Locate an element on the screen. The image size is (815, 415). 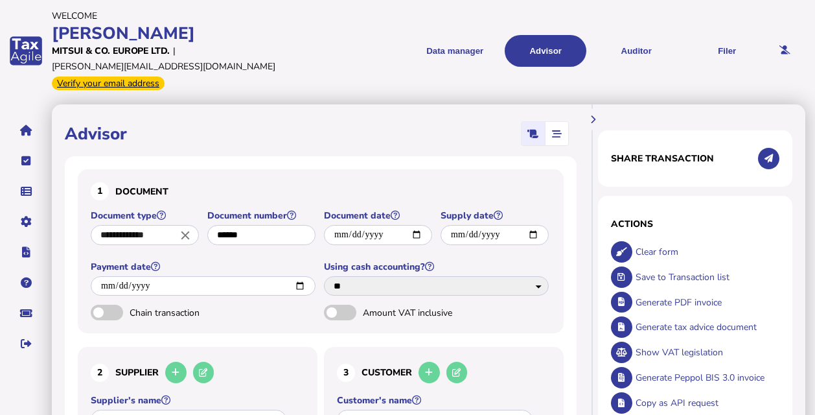
label: Document type is located at coordinates (146, 215).